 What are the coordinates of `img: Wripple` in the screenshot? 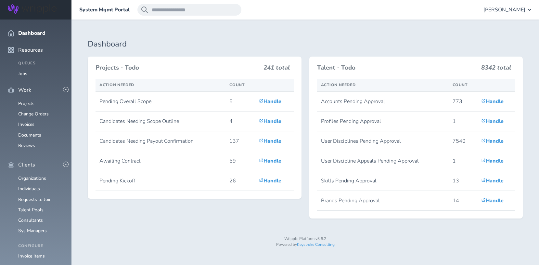 It's located at (32, 9).